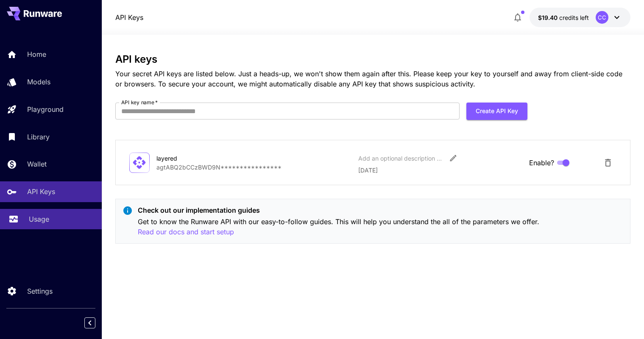 The height and width of the screenshot is (339, 644). What do you see at coordinates (37, 164) in the screenshot?
I see `p: Wallet` at bounding box center [37, 164].